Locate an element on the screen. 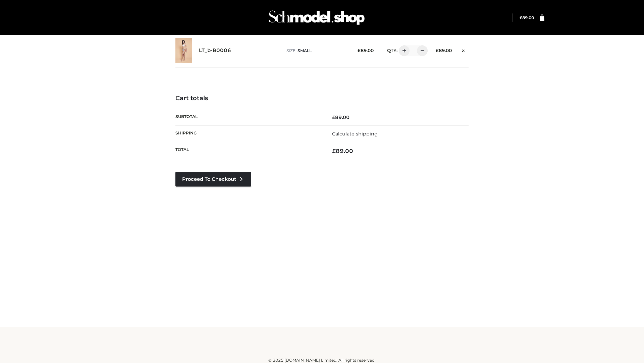 This screenshot has width=644, height=363. span: SMALL is located at coordinates (304, 51).